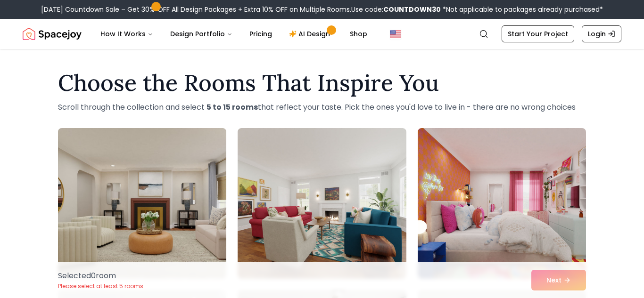 This screenshot has width=644, height=298. I want to click on nav: Global, so click(322, 34).